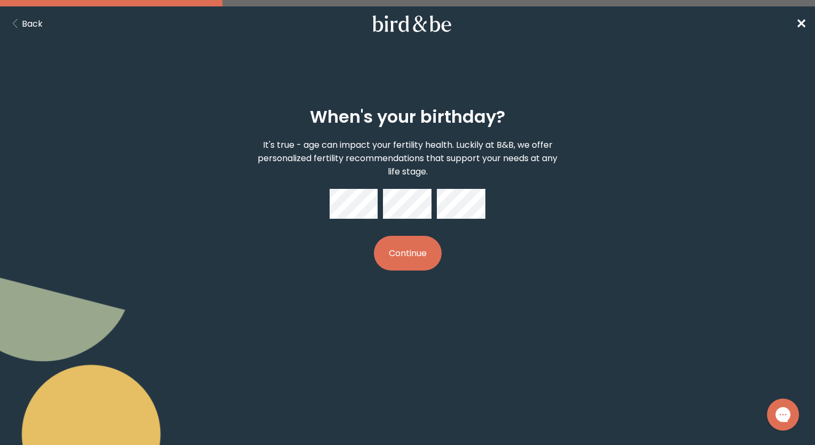 Image resolution: width=815 pixels, height=445 pixels. I want to click on button: Continue, so click(407, 253).